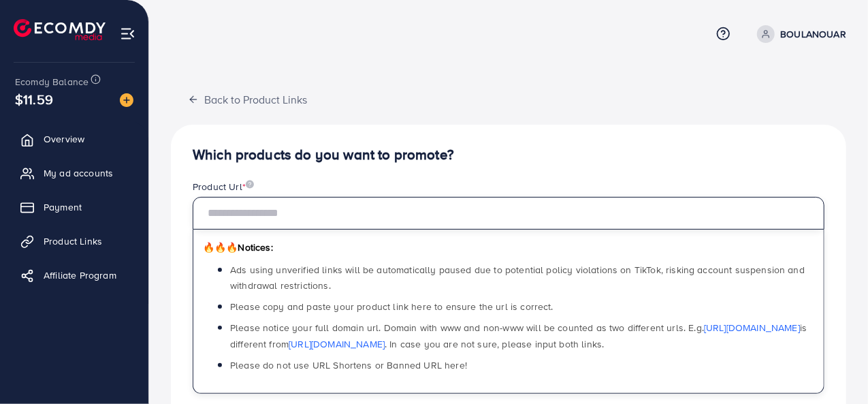 This screenshot has height=404, width=868. I want to click on a: Overview, so click(74, 139).